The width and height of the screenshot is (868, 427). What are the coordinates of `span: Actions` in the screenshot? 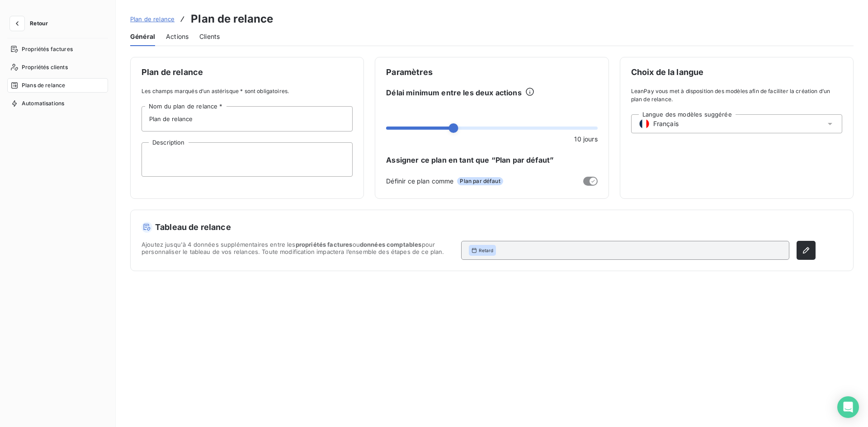 It's located at (177, 37).